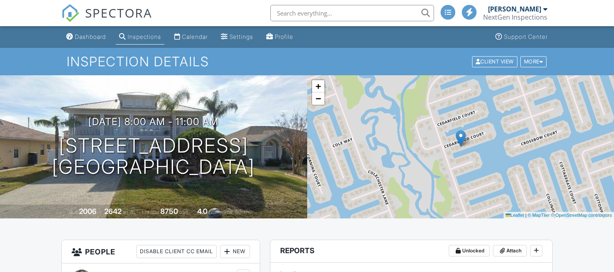 This screenshot has width=614, height=272. What do you see at coordinates (169, 211) in the screenshot?
I see `div: 8750` at bounding box center [169, 211].